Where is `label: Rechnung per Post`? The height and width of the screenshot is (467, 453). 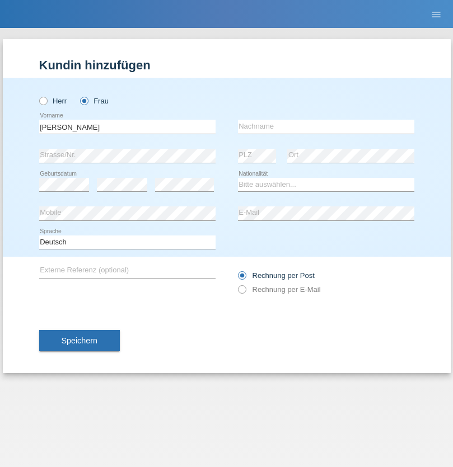 label: Rechnung per Post is located at coordinates (276, 275).